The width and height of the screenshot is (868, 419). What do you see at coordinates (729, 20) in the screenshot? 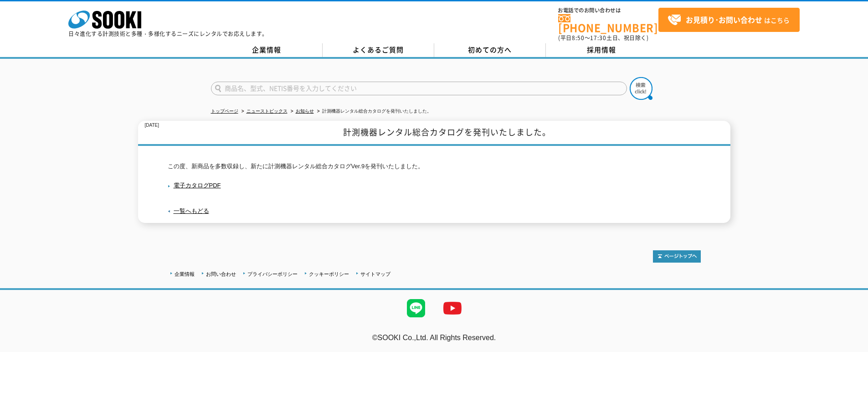
I see `span: はこちら` at bounding box center [729, 20].